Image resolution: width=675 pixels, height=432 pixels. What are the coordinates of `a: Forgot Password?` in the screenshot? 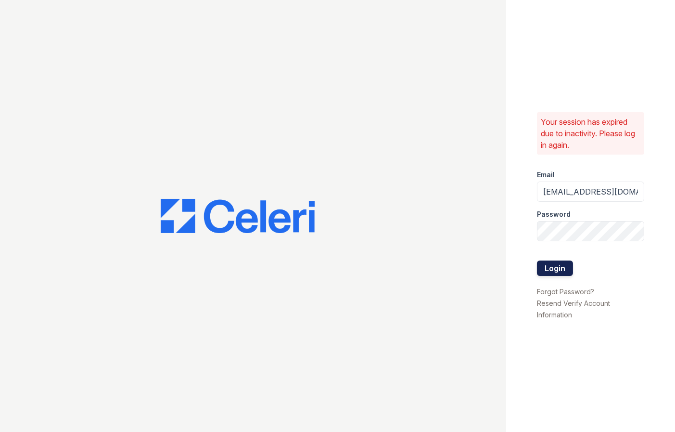 It's located at (565, 291).